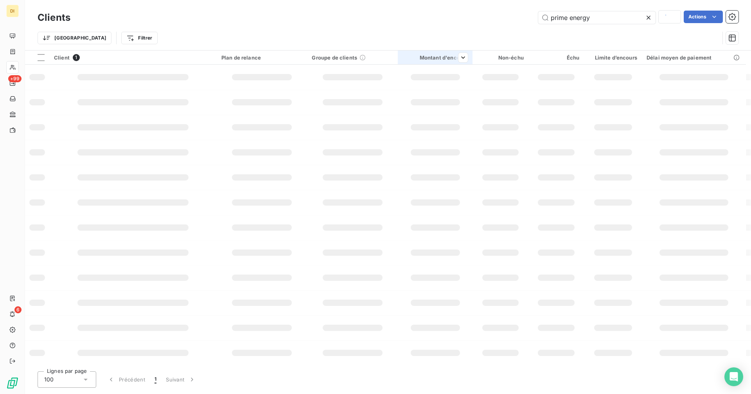  What do you see at coordinates (613, 58) in the screenshot?
I see `div: Limite d’encours` at bounding box center [613, 58].